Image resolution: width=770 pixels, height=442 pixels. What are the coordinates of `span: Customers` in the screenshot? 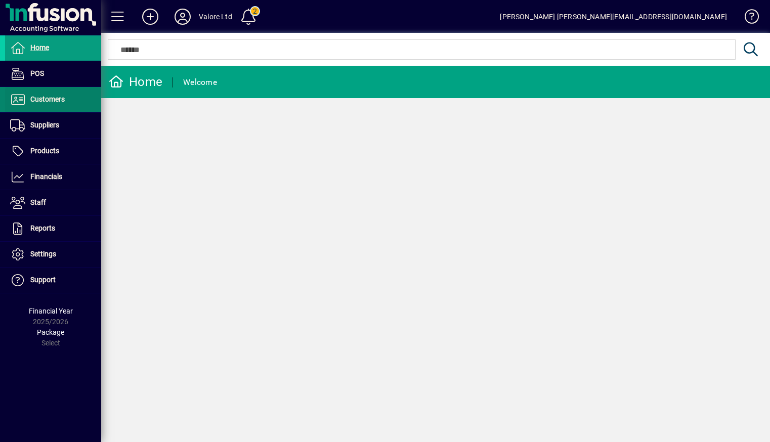 It's located at (48, 99).